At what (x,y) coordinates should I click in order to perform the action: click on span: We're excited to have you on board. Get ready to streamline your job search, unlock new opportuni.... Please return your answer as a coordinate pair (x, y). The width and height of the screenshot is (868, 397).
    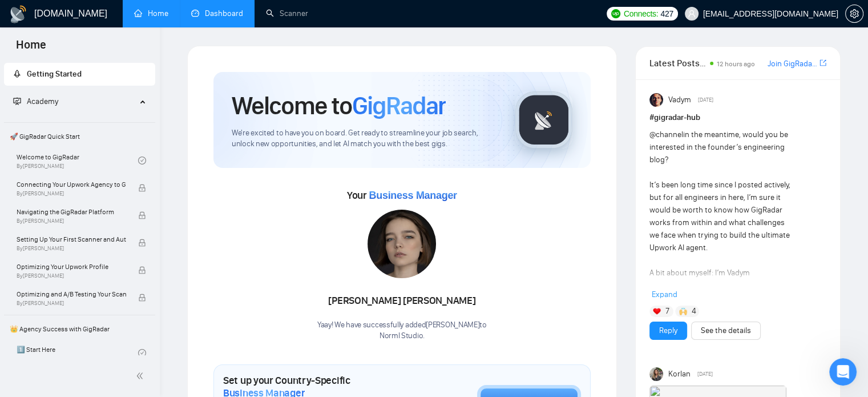
    Looking at the image, I should click on (364, 139).